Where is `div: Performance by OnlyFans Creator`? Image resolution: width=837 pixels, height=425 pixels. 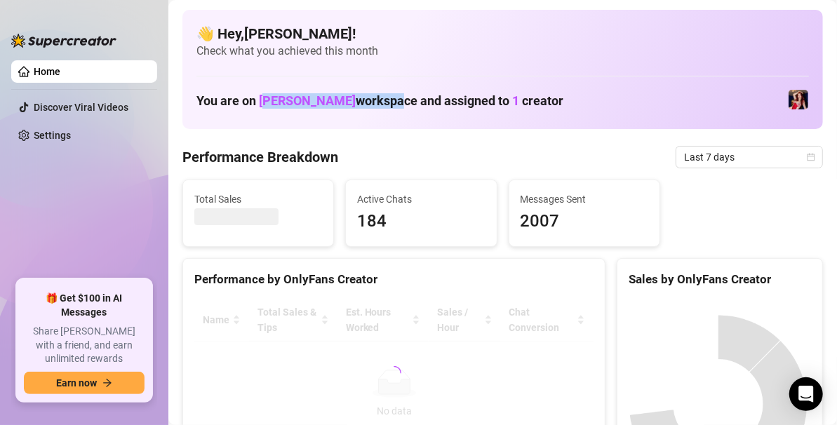
div: Performance by OnlyFans Creator is located at coordinates (394, 279).